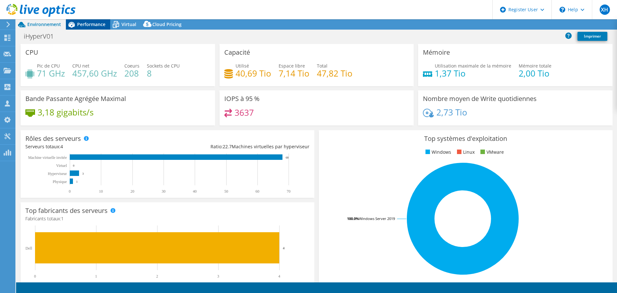 The height and width of the screenshot is (293, 617). Describe the element at coordinates (377, 218) in the screenshot. I see `tspan: Windows Server 2019` at that location.